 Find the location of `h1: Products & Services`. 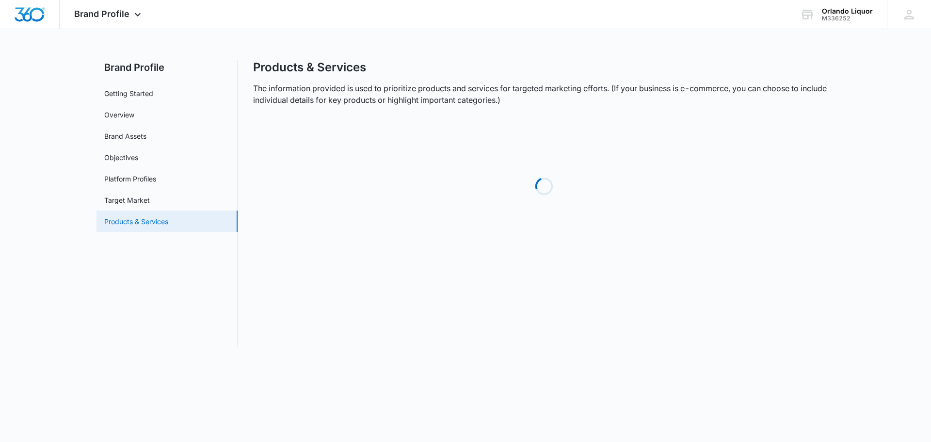

h1: Products & Services is located at coordinates (309, 67).